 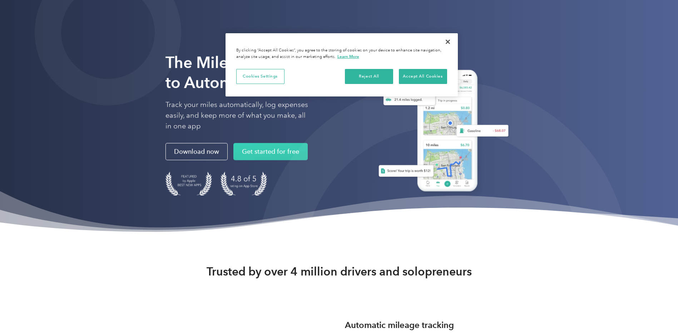 I want to click on a: More information about your privacy, opens in a new tab, so click(x=348, y=56).